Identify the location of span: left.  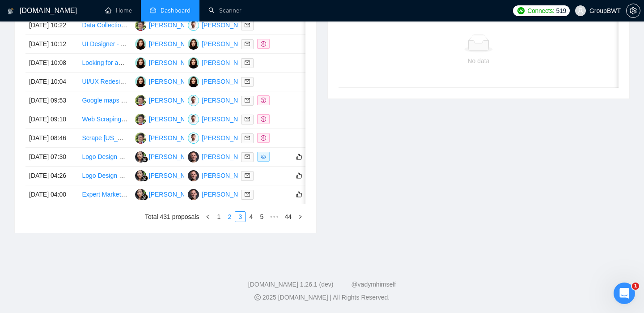
(208, 217).